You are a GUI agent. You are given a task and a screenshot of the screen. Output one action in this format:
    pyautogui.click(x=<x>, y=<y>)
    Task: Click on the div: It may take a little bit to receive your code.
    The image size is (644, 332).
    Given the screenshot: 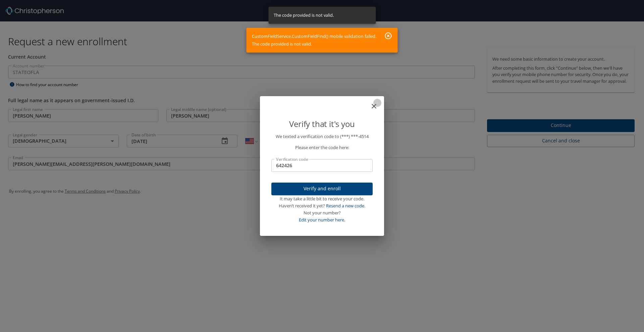 What is the action you would take?
    pyautogui.click(x=322, y=199)
    